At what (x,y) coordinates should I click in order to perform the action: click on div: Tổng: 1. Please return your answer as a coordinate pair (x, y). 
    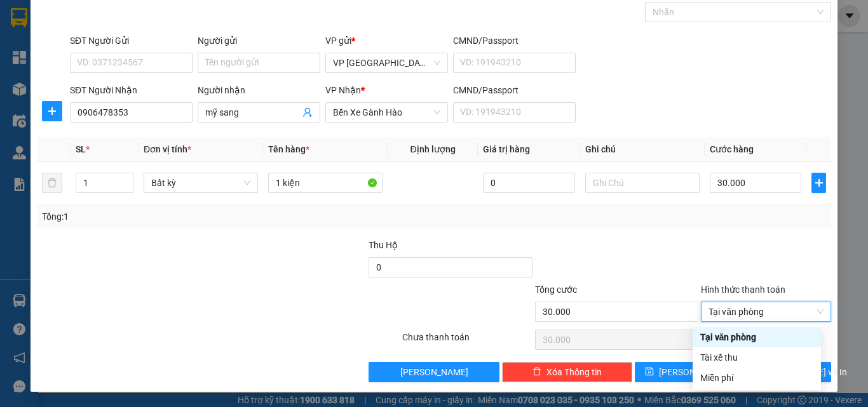
    Looking at the image, I should click on (189, 216).